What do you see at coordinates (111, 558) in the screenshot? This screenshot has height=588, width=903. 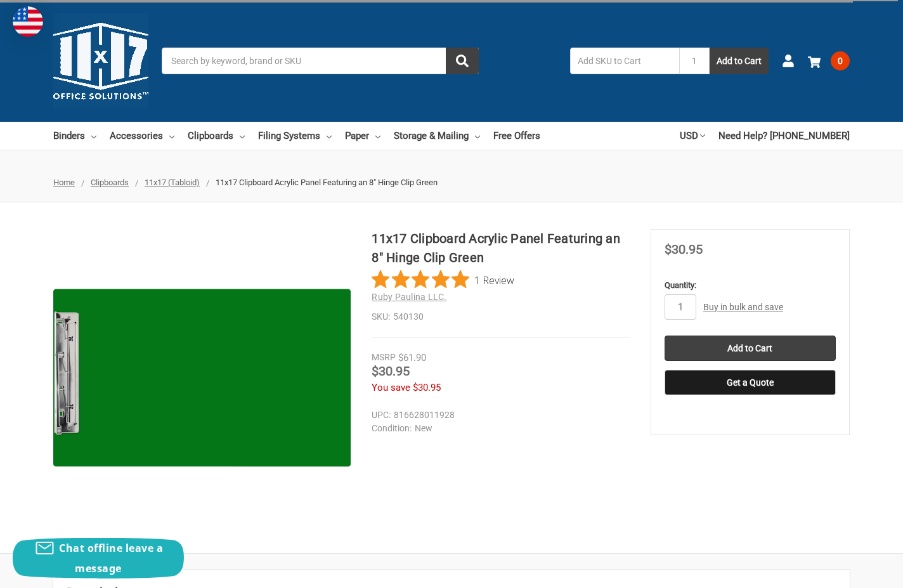 I see `span: Chat offline leave a message` at bounding box center [111, 558].